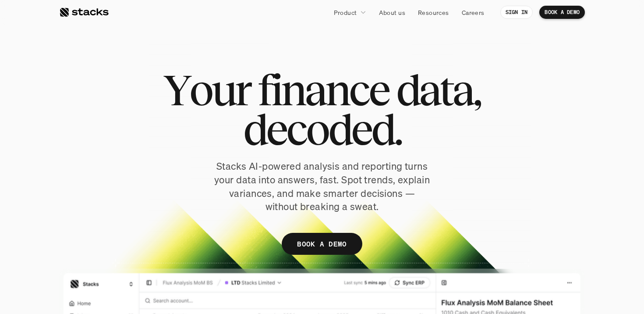 The image size is (644, 314). What do you see at coordinates (473, 12) in the screenshot?
I see `p: Careers` at bounding box center [473, 12].